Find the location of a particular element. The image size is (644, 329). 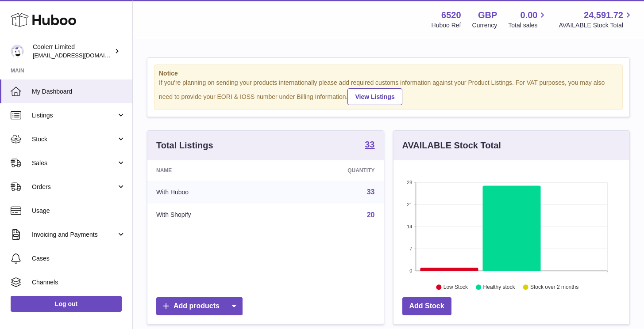

strong: Notice is located at coordinates (388, 73).